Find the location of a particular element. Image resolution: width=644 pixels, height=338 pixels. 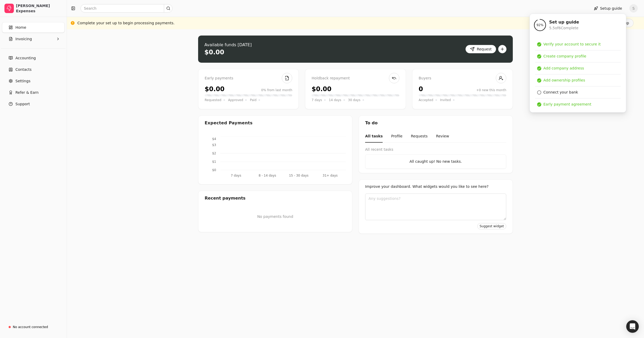

span: Paid is located at coordinates (253, 100).